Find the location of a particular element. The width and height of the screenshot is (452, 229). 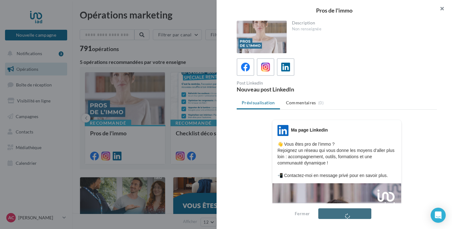

div: Post LinkedIn is located at coordinates (285, 83).